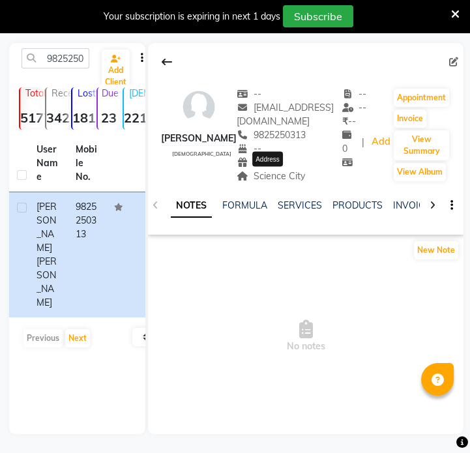  I want to click on button: View Summary, so click(421, 145).